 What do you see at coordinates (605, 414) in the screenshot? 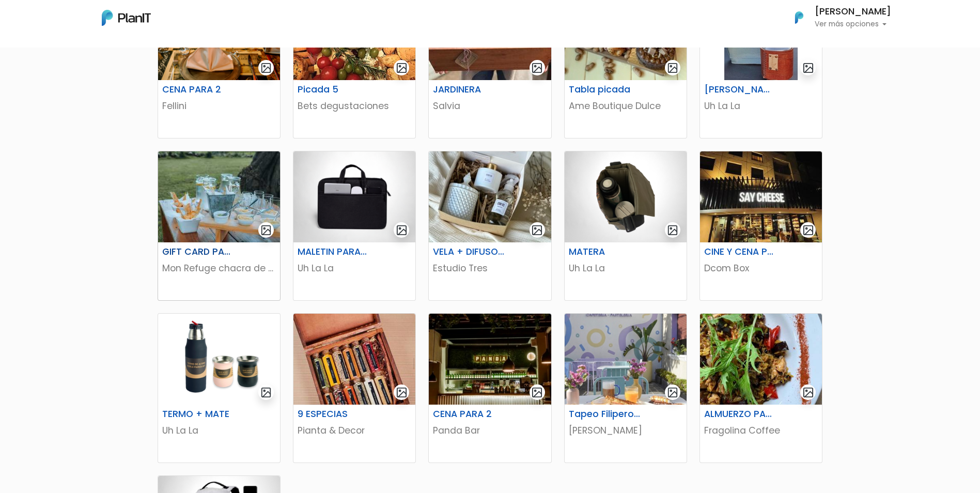
I see `h6: Tapeo Filipero Para 2` at bounding box center [605, 414].